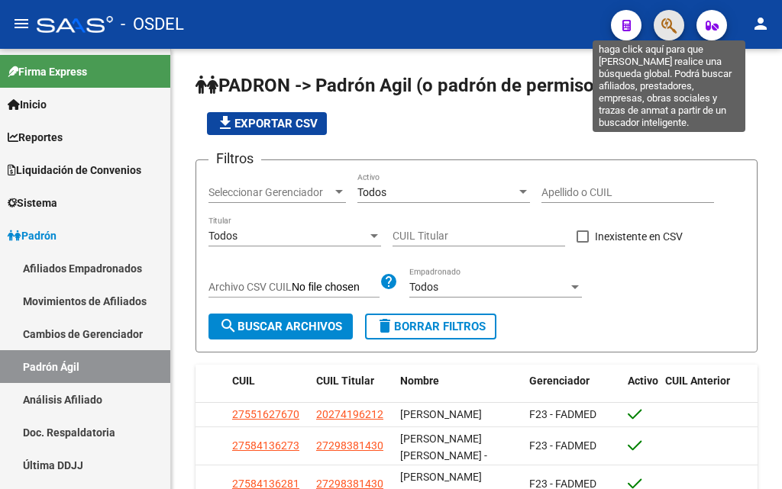  I want to click on span: Archivo CSV CUIL, so click(250, 287).